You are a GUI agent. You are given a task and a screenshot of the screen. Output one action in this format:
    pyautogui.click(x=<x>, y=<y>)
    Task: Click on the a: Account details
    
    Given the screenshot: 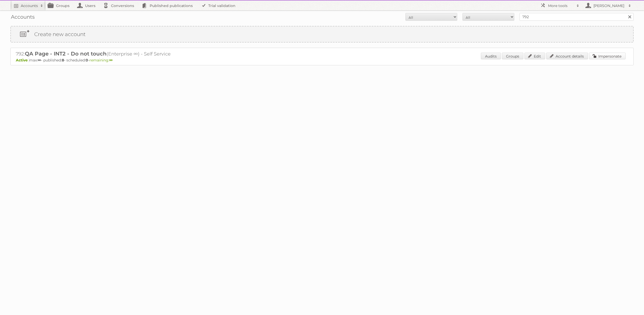 What is the action you would take?
    pyautogui.click(x=567, y=56)
    